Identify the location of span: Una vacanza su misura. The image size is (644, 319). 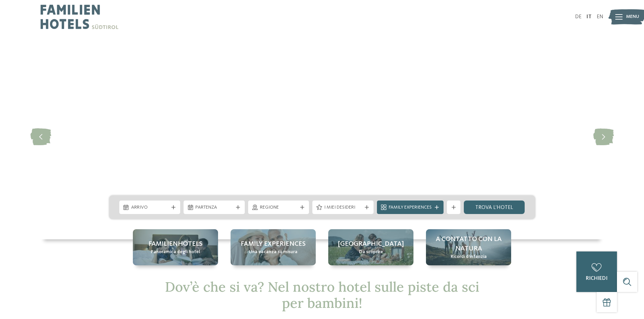
(273, 253).